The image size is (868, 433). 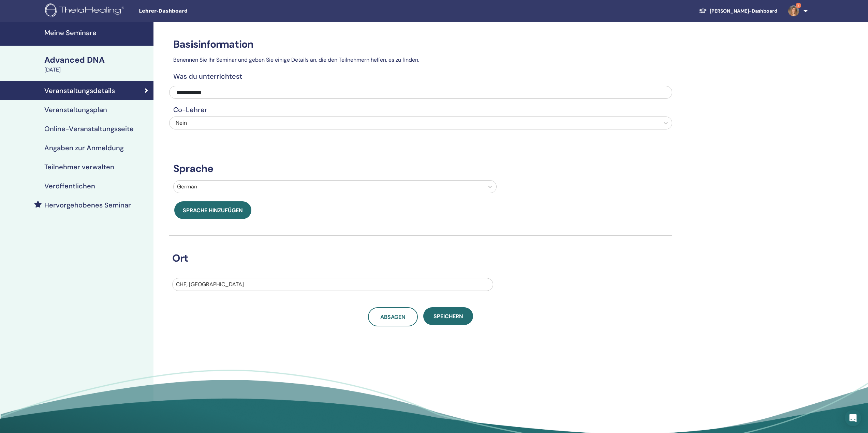 I want to click on p: Benennen Sie Ihr Seminar und geben Sie einige Details an, die den Teilnehmern helfen, es zu finden., so click(x=421, y=60).